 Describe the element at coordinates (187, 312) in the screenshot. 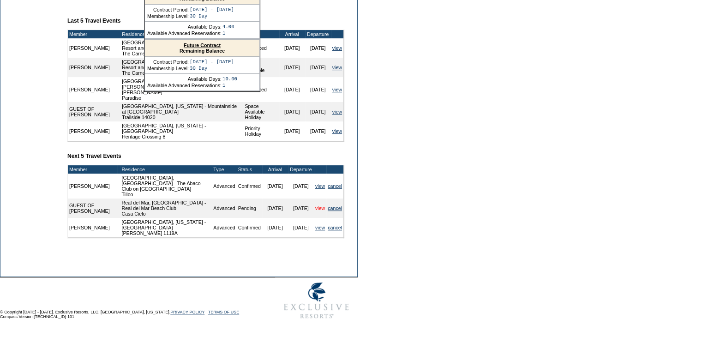

I see `a: PRIVACY POLICY` at that location.